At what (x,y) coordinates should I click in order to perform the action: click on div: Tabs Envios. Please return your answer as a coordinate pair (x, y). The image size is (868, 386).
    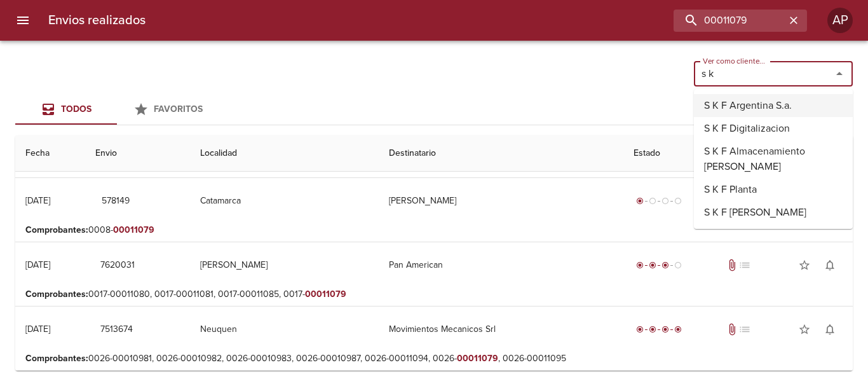
    Looking at the image, I should click on (117, 109).